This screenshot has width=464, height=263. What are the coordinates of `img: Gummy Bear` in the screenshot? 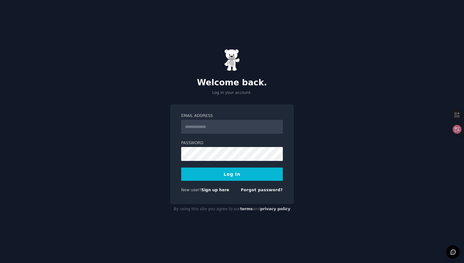 It's located at (232, 60).